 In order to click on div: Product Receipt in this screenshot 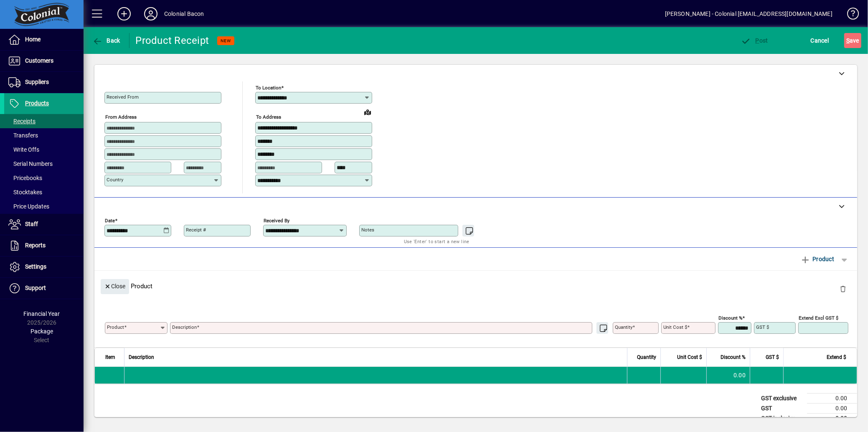, I will do `click(172, 40)`.